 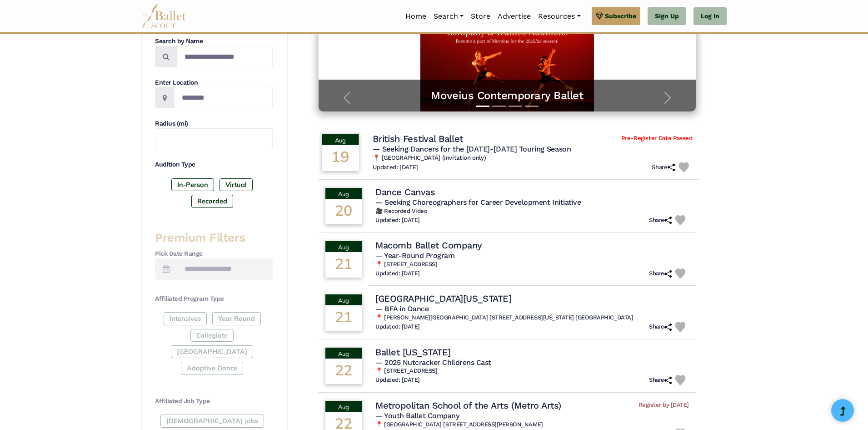 I want to click on h4: Affiliated Job Type, so click(x=214, y=401).